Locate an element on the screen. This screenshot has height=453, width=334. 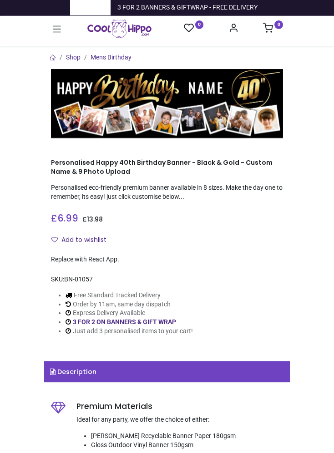
a: Account Info is located at coordinates (233, 29).